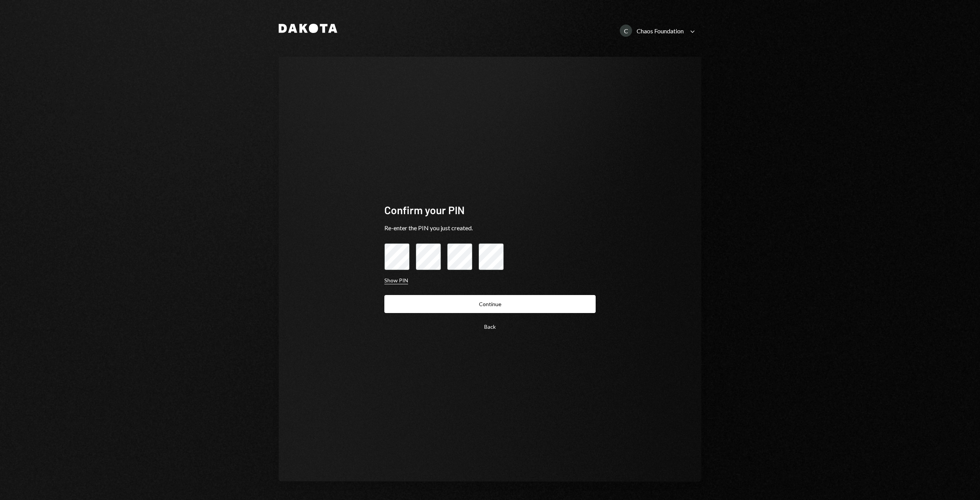 This screenshot has width=980, height=500. I want to click on div: Re-enter the PIN you just created., so click(490, 228).